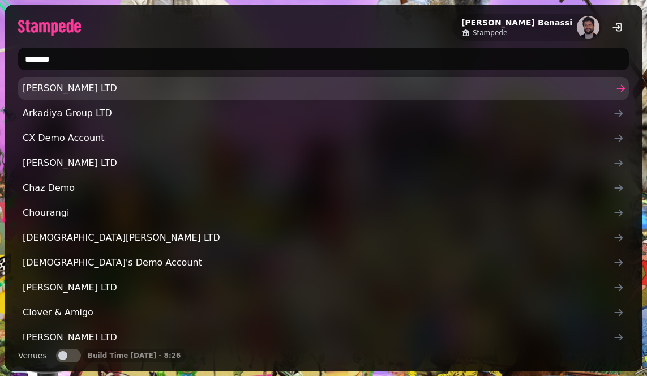 The image size is (647, 376). Describe the element at coordinates (323, 213) in the screenshot. I see `a: Chourangi` at that location.